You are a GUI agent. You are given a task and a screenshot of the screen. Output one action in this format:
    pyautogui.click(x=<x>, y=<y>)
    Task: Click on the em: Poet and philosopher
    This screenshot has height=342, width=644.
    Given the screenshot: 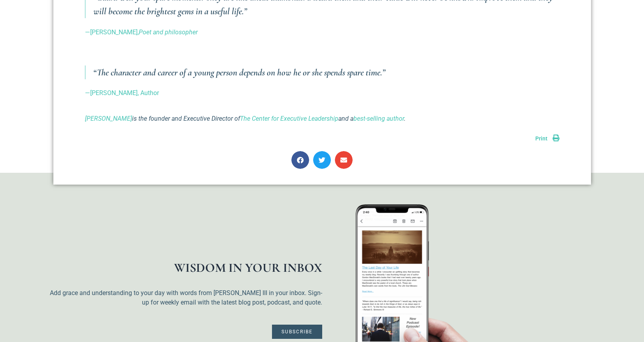 What is the action you would take?
    pyautogui.click(x=168, y=32)
    